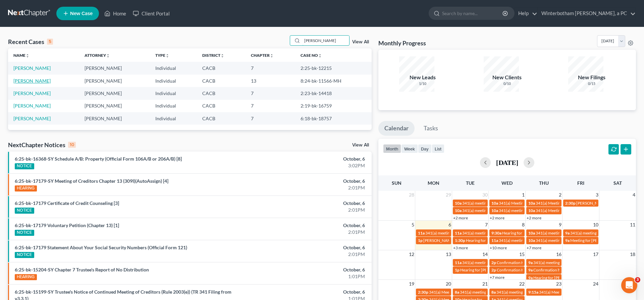 The height and width of the screenshot is (300, 644). I want to click on a: +2 more, so click(460, 218).